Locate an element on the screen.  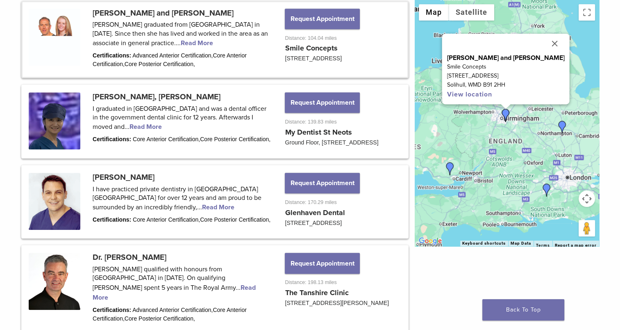
a: Open this area in Google Maps (opens a new window) is located at coordinates (430, 241).